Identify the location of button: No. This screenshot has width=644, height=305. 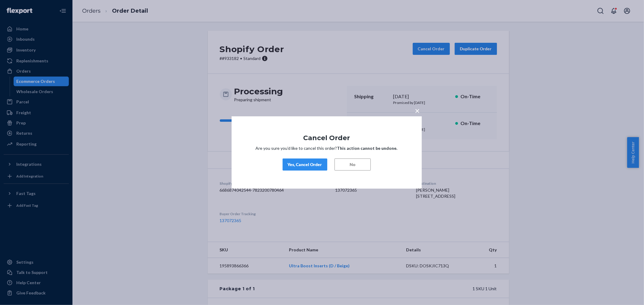
(353, 165).